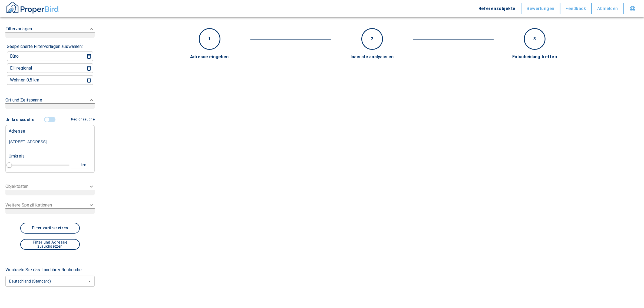  Describe the element at coordinates (17, 186) in the screenshot. I see `p: Objektdaten` at that location.